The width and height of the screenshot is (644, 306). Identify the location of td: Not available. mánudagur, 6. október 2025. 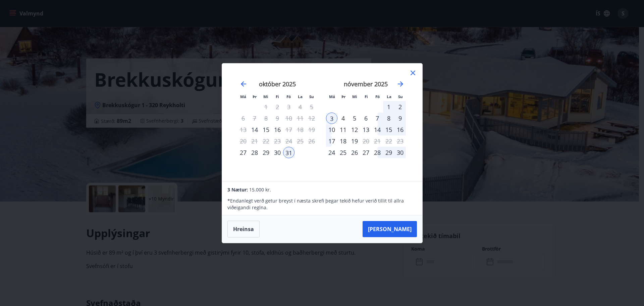
(243, 118).